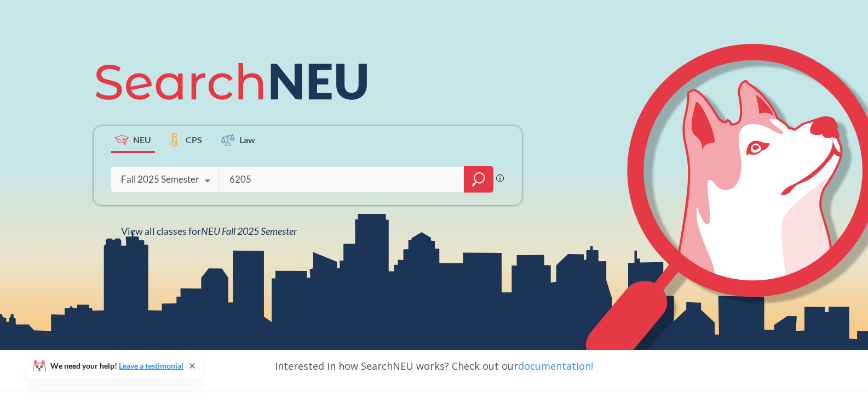 The height and width of the screenshot is (401, 868). What do you see at coordinates (247, 139) in the screenshot?
I see `span: Law` at bounding box center [247, 139].